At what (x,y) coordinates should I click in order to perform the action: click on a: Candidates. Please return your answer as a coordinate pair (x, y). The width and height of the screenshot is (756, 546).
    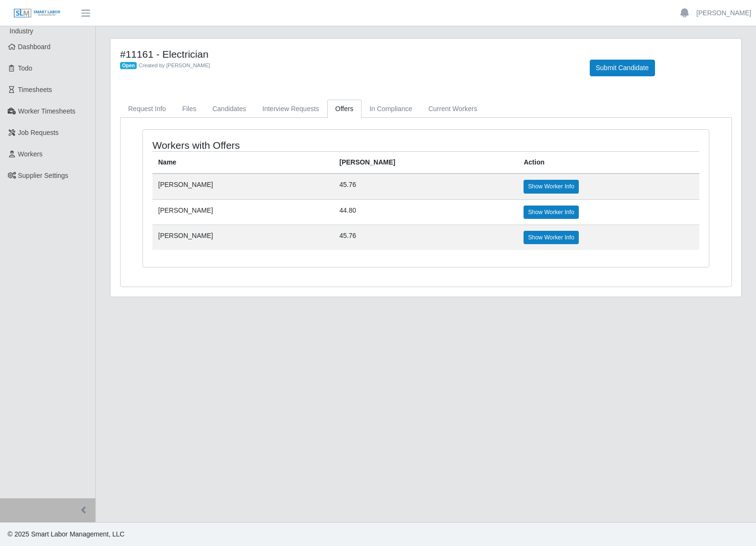
    Looking at the image, I should click on (229, 109).